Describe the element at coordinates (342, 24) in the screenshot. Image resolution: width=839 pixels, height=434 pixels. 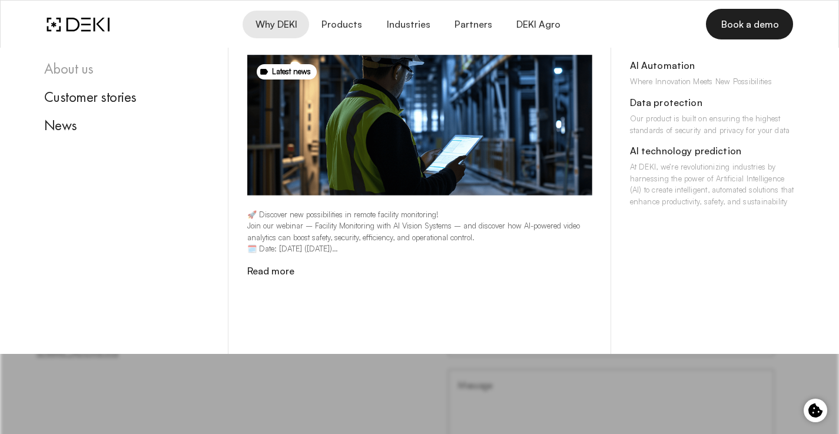
I see `button: Products` at that location.